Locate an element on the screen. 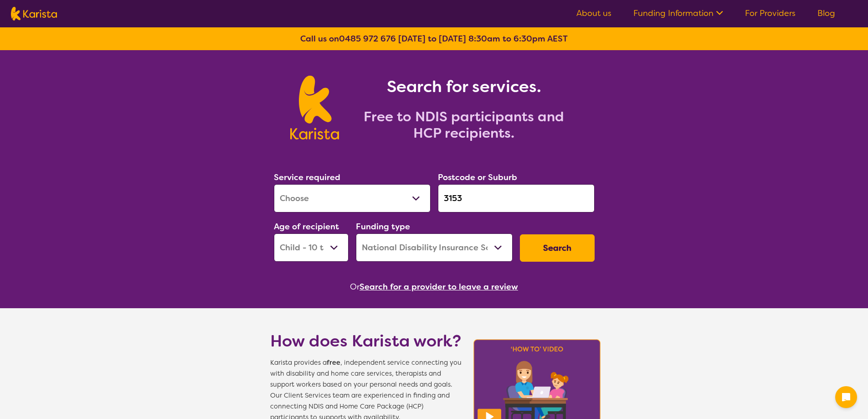 This screenshot has height=419, width=868. label: Funding type is located at coordinates (383, 227).